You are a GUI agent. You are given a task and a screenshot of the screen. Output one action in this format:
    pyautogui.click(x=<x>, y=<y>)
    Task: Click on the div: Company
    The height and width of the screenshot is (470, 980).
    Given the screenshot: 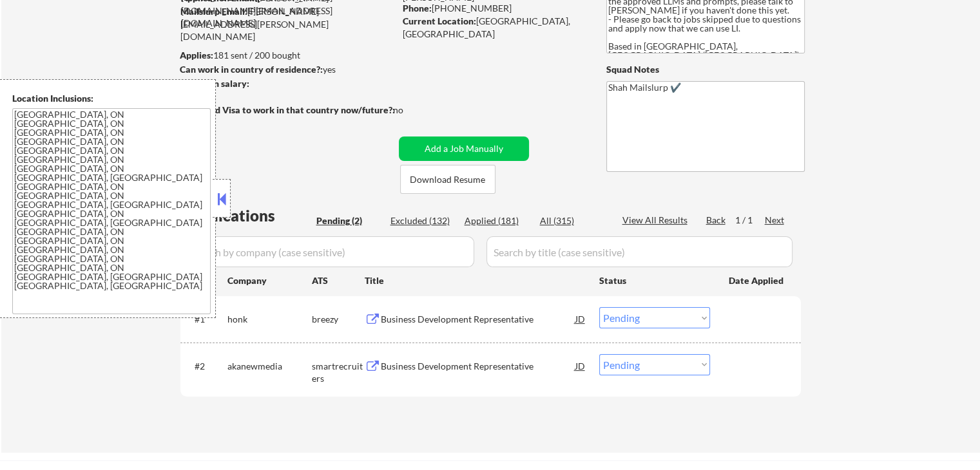 What is the action you would take?
    pyautogui.click(x=269, y=281)
    